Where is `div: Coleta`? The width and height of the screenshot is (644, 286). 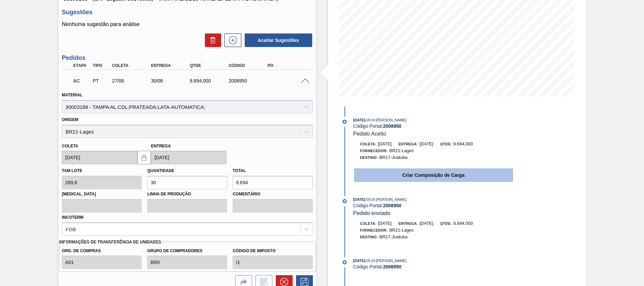 div: Coleta is located at coordinates (132, 65).